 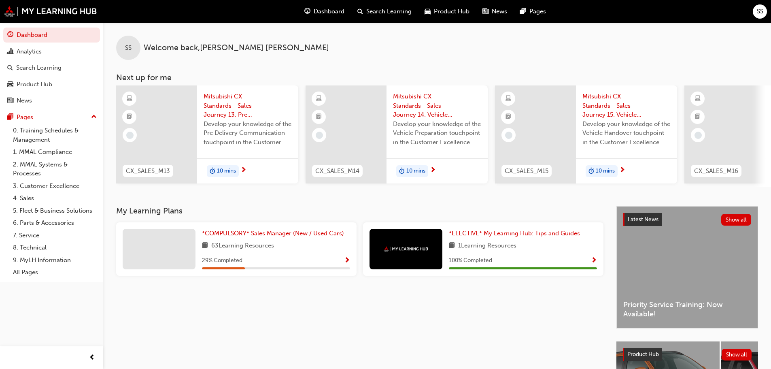 What do you see at coordinates (329, 11) in the screenshot?
I see `span: Dashboard` at bounding box center [329, 11].